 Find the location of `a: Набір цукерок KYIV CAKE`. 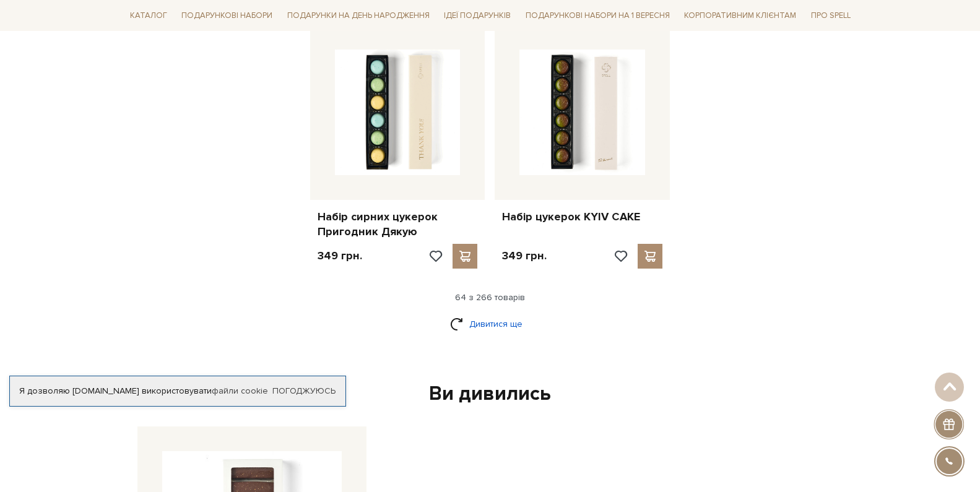

a: Набір цукерок KYIV CAKE is located at coordinates (582, 216).